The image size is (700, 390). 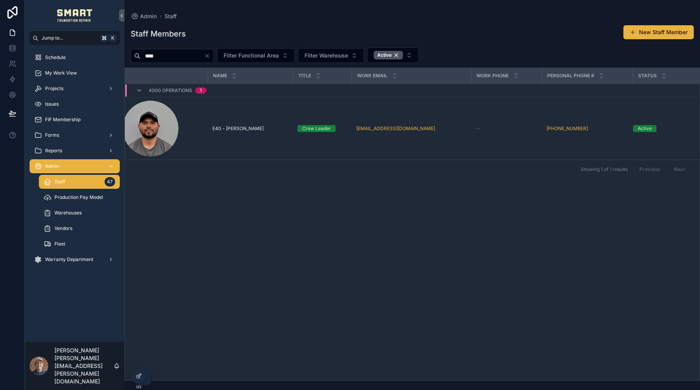 What do you see at coordinates (372, 76) in the screenshot?
I see `span: Work Email` at bounding box center [372, 76].